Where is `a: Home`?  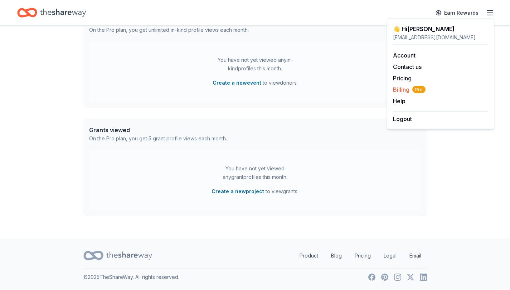 a: Home is located at coordinates (51, 13).